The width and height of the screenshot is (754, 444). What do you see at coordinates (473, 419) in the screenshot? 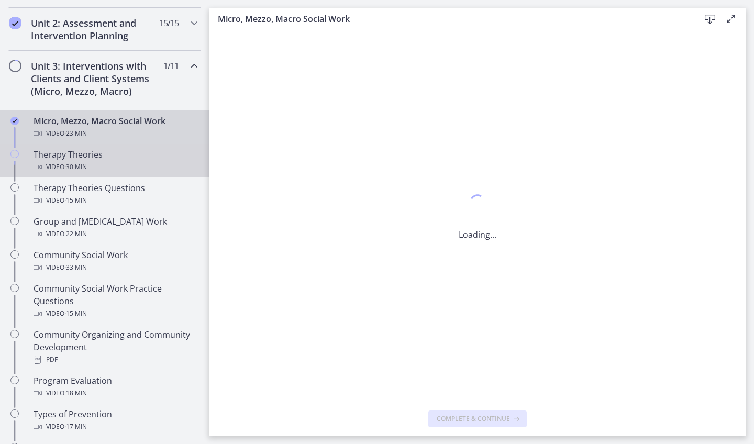
I see `span: Complete & continue` at bounding box center [473, 419].